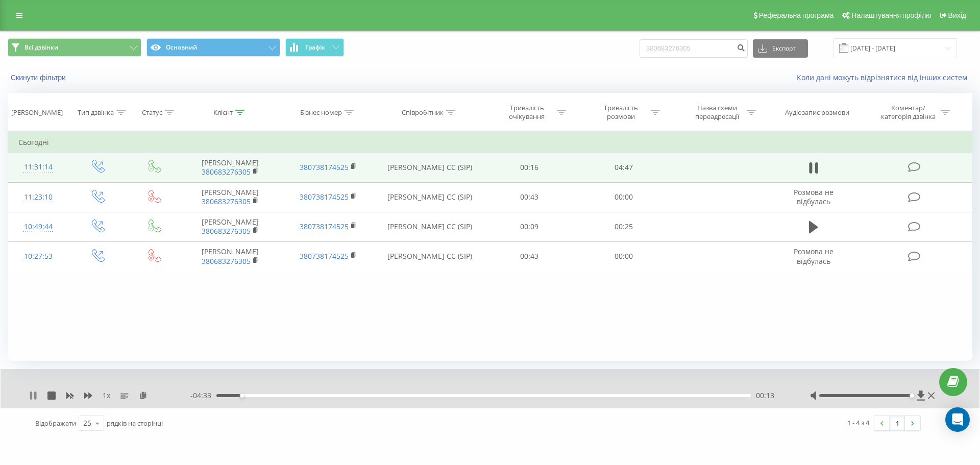 This screenshot has height=465, width=980. What do you see at coordinates (423, 112) in the screenshot?
I see `div: Співробітник` at bounding box center [423, 112].